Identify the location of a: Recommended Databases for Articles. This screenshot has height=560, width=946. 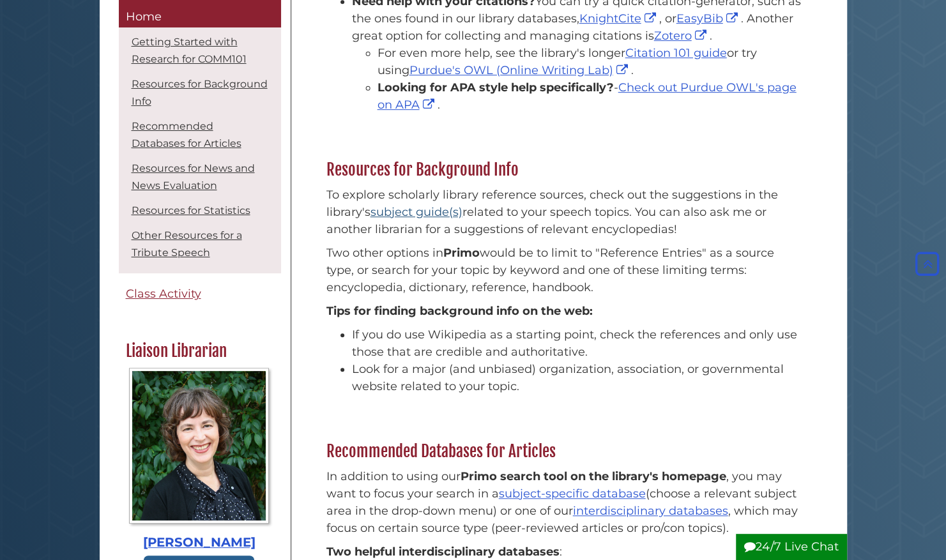
(186, 135).